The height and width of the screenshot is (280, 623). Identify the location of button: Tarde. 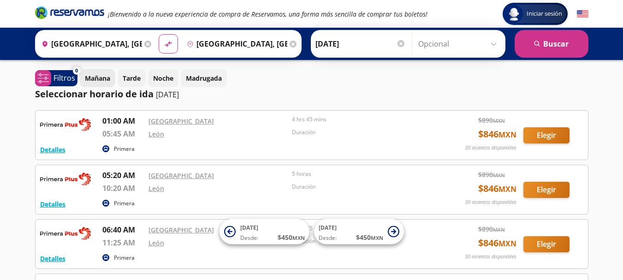
(131, 78).